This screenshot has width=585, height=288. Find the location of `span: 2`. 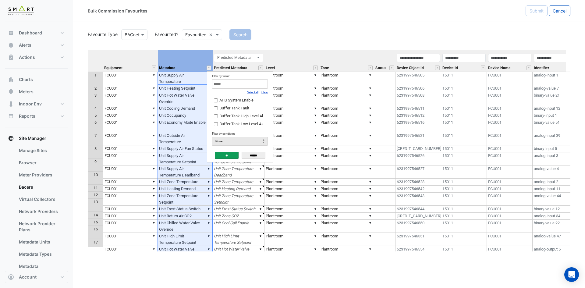

span: 2 is located at coordinates (95, 88).